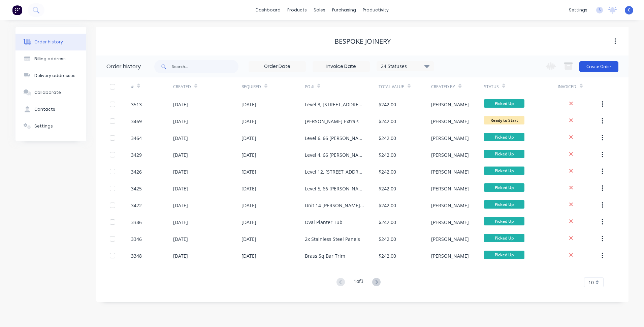  I want to click on div: 3469, so click(137, 121).